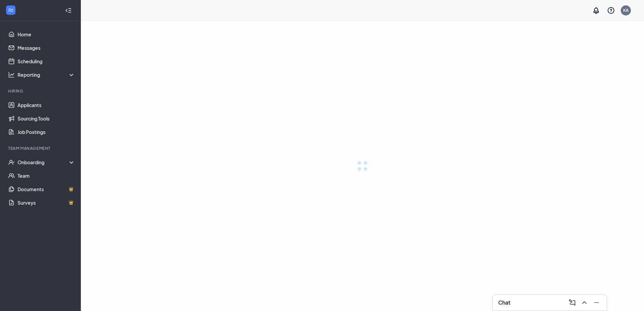 This screenshot has height=311, width=644. What do you see at coordinates (11, 10) in the screenshot?
I see `svg: WorkstreamLogo` at bounding box center [11, 10].